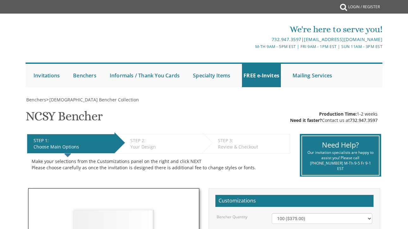 The width and height of the screenshot is (408, 229). What do you see at coordinates (295, 201) in the screenshot?
I see `h2: Customizations` at bounding box center [295, 201].